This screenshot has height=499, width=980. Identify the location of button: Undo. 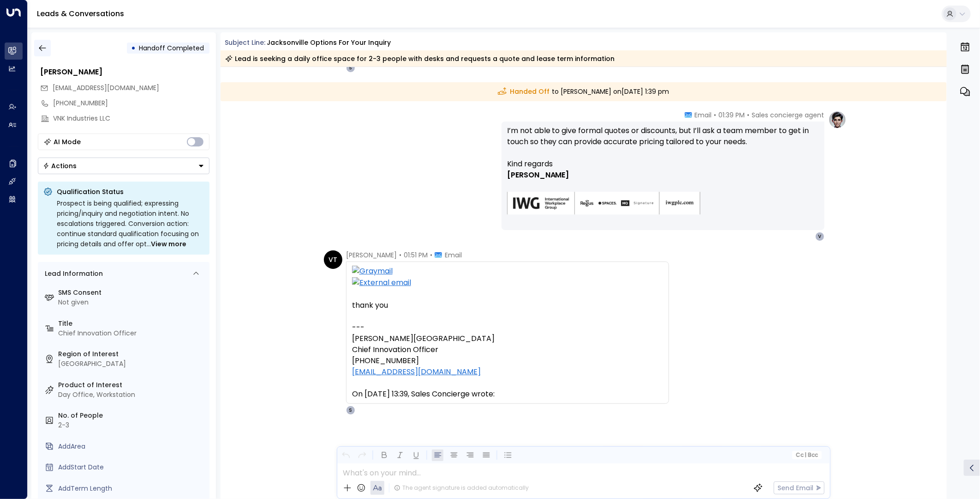
(345, 455).